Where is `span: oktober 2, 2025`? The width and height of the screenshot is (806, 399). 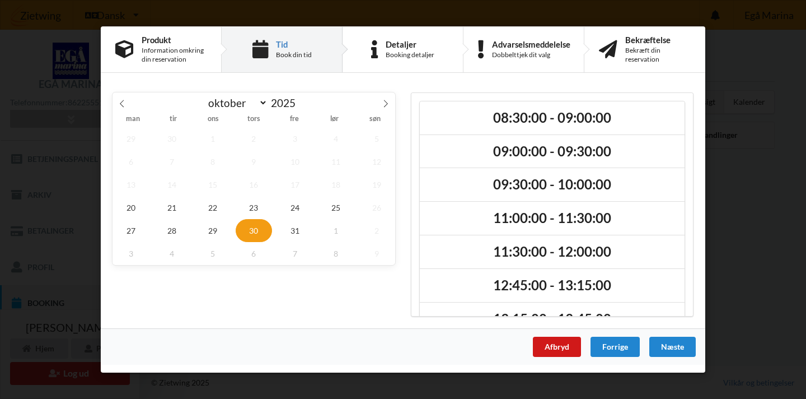
span: oktober 2, 2025 is located at coordinates (254, 138).